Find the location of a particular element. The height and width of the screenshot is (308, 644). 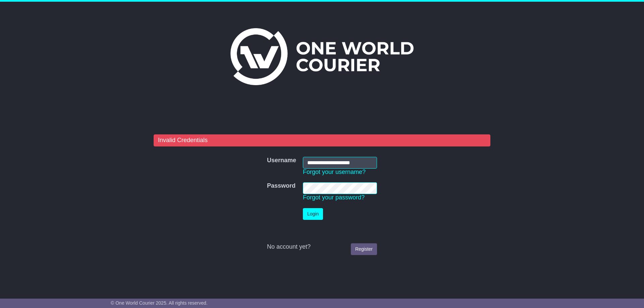

span: © One World Courier 2025. All rights reserved. is located at coordinates (159, 303).